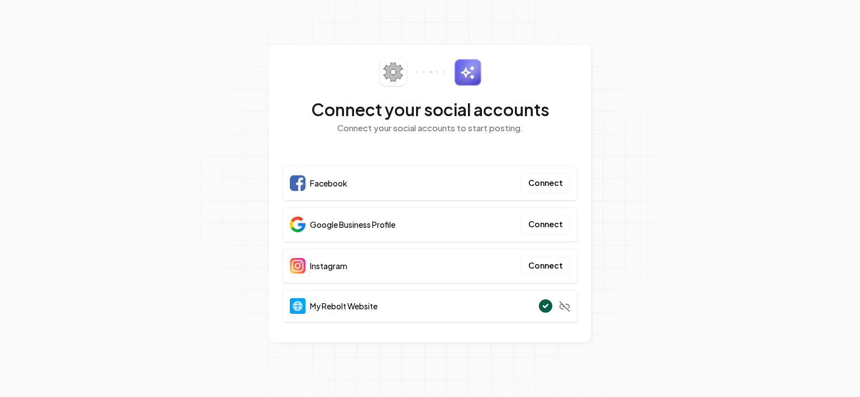  I want to click on img: Google, so click(298, 225).